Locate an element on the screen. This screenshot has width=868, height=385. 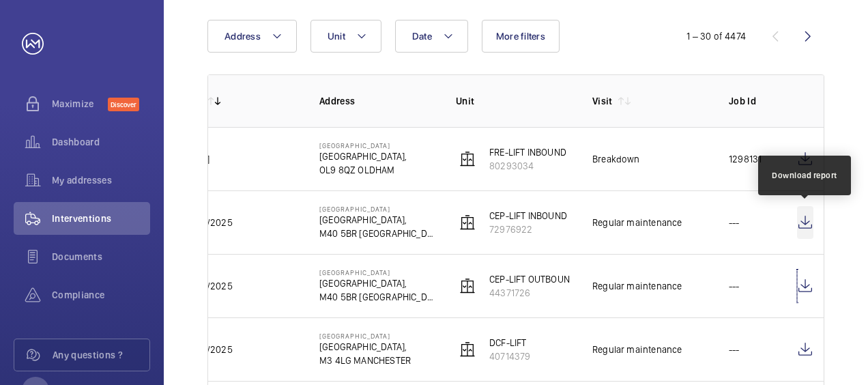
p: 40714379 is located at coordinates (510, 356).